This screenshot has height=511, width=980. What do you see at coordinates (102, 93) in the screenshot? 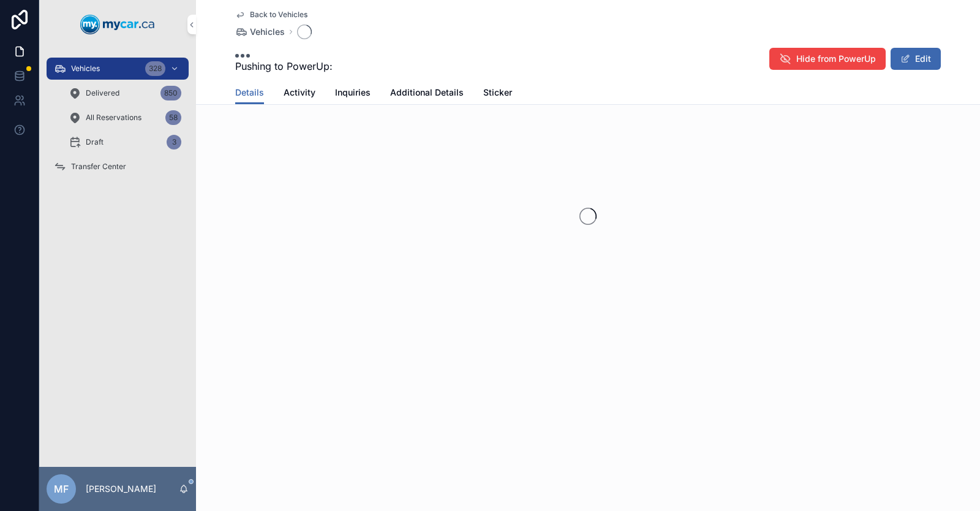
I see `span: Delivered` at bounding box center [102, 93].